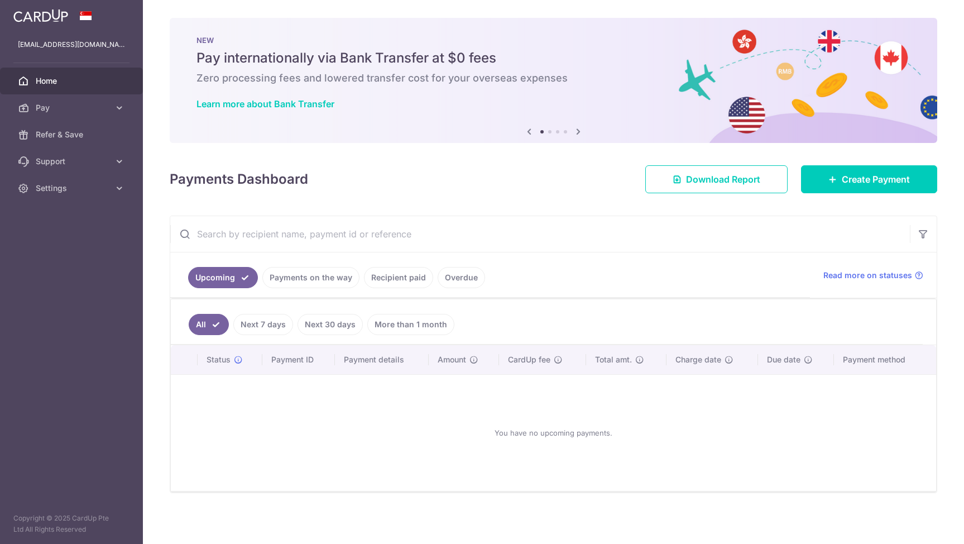 The image size is (964, 544). I want to click on a: Recipient paid, so click(399, 278).